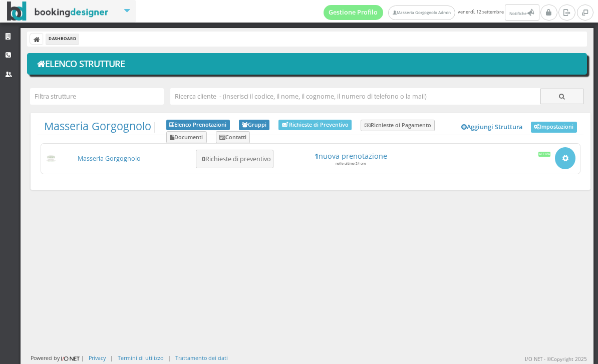 This screenshot has width=598, height=364. Describe the element at coordinates (522, 12) in the screenshot. I see `button: Notifiche` at that location.